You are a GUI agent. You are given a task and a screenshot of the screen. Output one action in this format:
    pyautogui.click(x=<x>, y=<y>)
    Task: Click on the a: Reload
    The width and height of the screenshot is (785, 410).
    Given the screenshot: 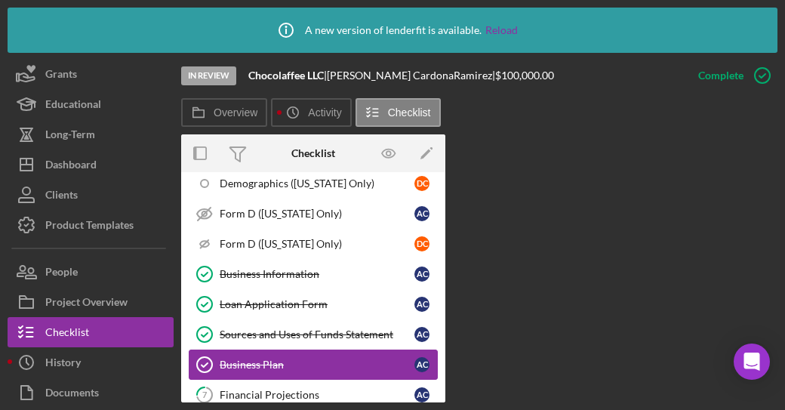 What is the action you would take?
    pyautogui.click(x=501, y=30)
    